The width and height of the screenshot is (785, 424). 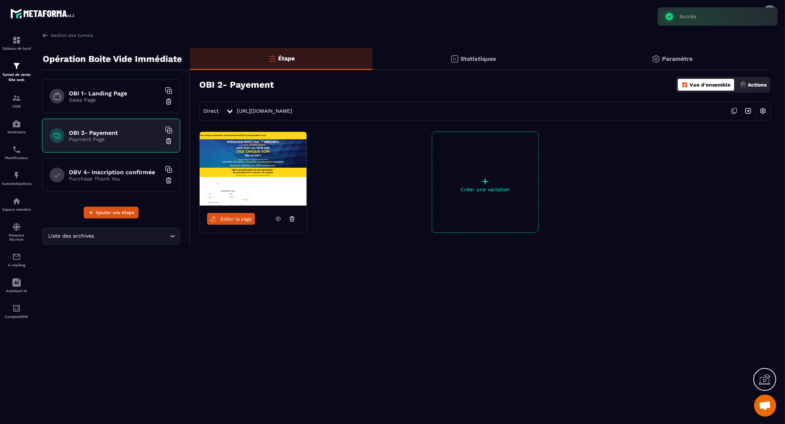 What do you see at coordinates (656, 59) in the screenshot?
I see `img: setting-gr.5f69749f.svg` at bounding box center [656, 59].